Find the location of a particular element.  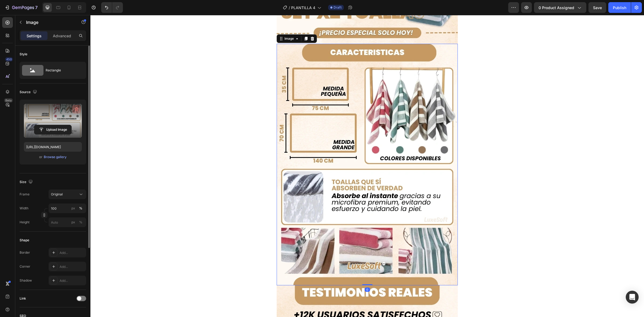

div: Undo/Redo is located at coordinates (112, 8).